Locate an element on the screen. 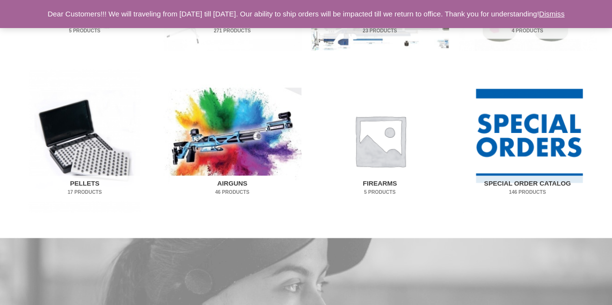  mark: 23 Products is located at coordinates (380, 30).